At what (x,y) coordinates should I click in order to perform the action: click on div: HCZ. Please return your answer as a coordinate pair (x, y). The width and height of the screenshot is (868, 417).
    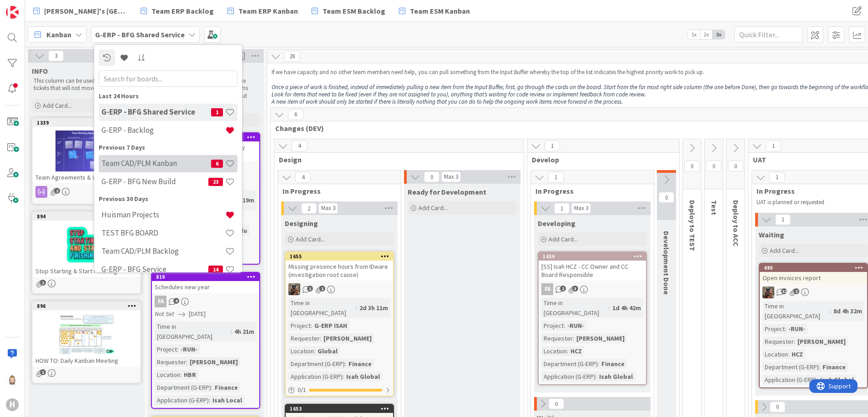
    Looking at the image, I should click on (576, 351).